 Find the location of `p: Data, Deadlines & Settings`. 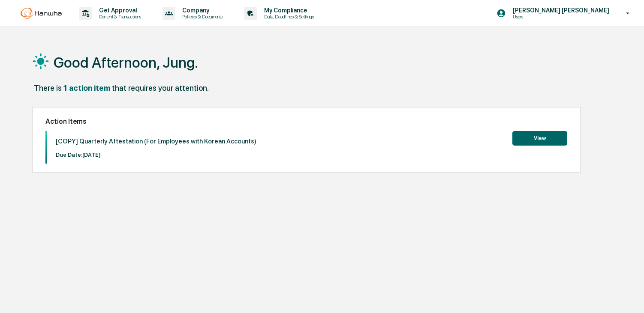

p: Data, Deadlines & Settings is located at coordinates (287, 17).